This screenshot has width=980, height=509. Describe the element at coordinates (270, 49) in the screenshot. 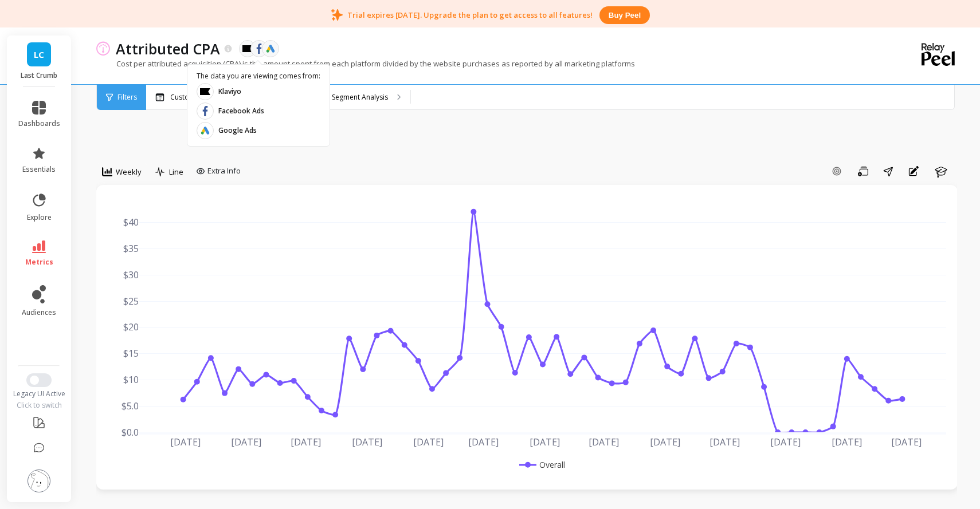

I see `img: api.google.svg` at that location.